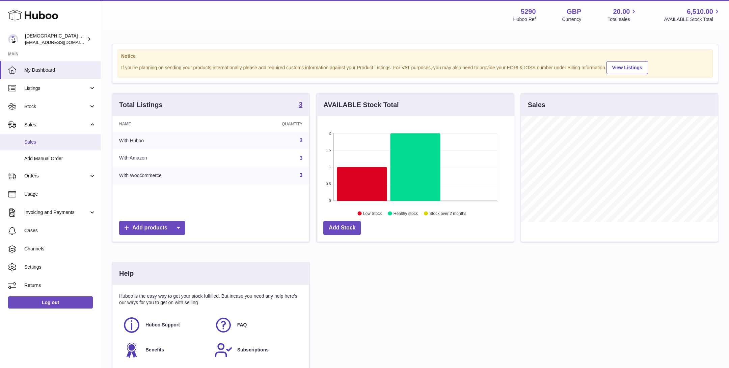 This screenshot has width=729, height=368. What do you see at coordinates (253, 349) in the screenshot?
I see `span: Subscriptions` at bounding box center [253, 349].